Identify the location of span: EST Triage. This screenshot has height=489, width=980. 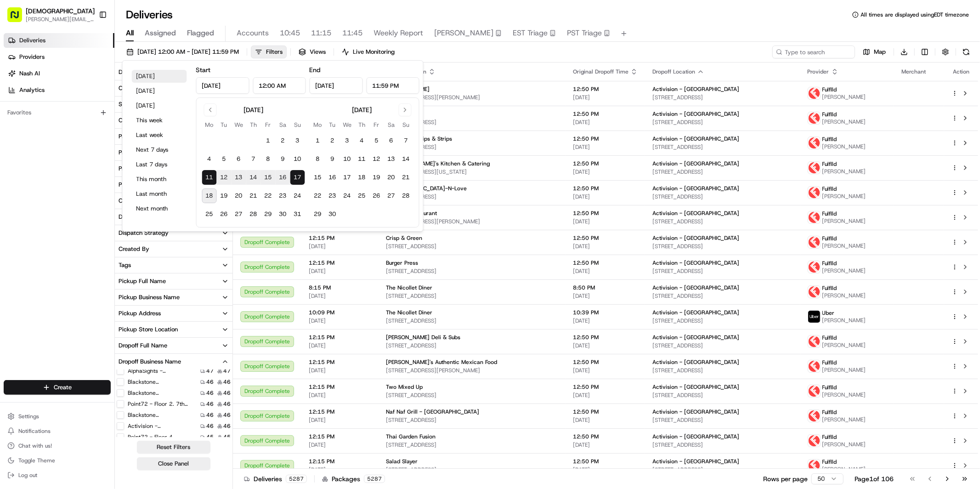
(530, 33).